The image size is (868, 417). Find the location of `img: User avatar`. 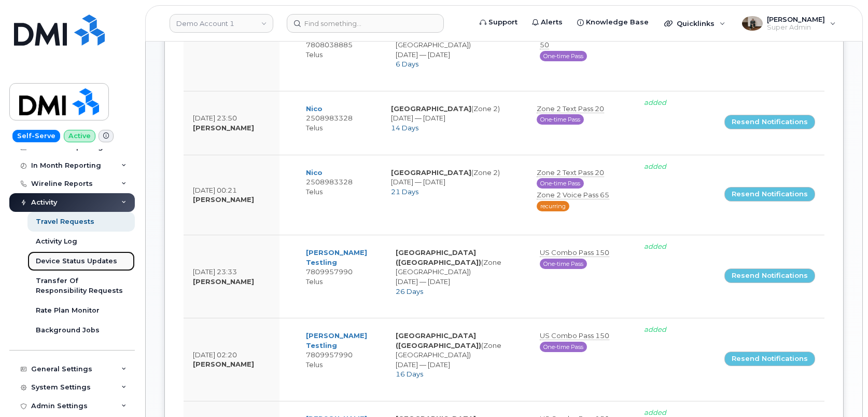

img: User avatar is located at coordinates (752, 24).